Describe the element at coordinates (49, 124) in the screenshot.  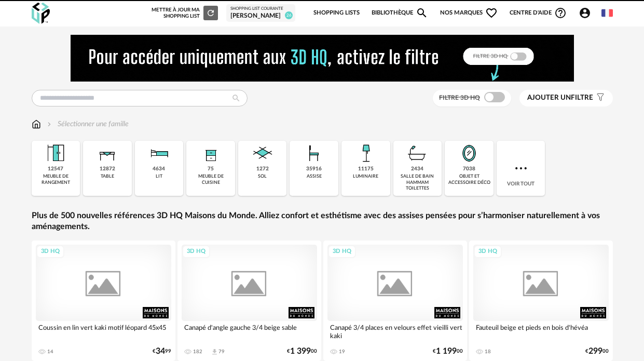
I see `img: svg+xml;base64,PHN2ZyB3aWR0aD0iMTYiIGhlaWdodD0iMTYiIHZpZXdCb3g9IjAgMCAxNiAxNiIgZmlsbD0ibm9uZSIgeG...` at that location.